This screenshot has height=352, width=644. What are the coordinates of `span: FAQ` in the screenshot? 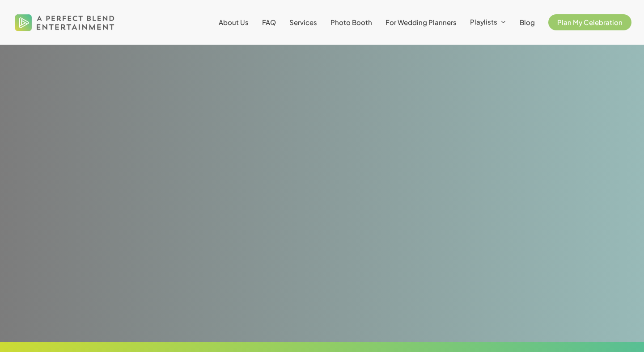 It's located at (268, 22).